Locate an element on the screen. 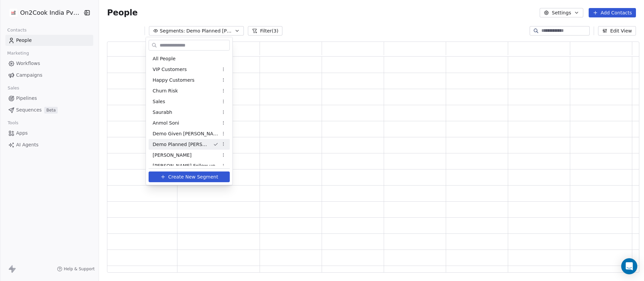 The height and width of the screenshot is (281, 644). span: Churn Risk is located at coordinates (165, 91).